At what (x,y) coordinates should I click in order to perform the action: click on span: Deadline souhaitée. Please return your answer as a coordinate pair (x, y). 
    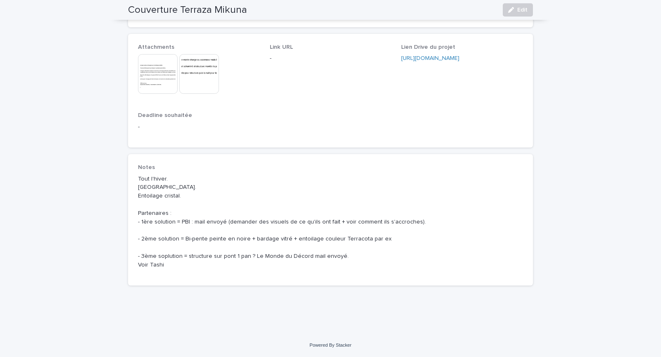
    Looking at the image, I should click on (165, 115).